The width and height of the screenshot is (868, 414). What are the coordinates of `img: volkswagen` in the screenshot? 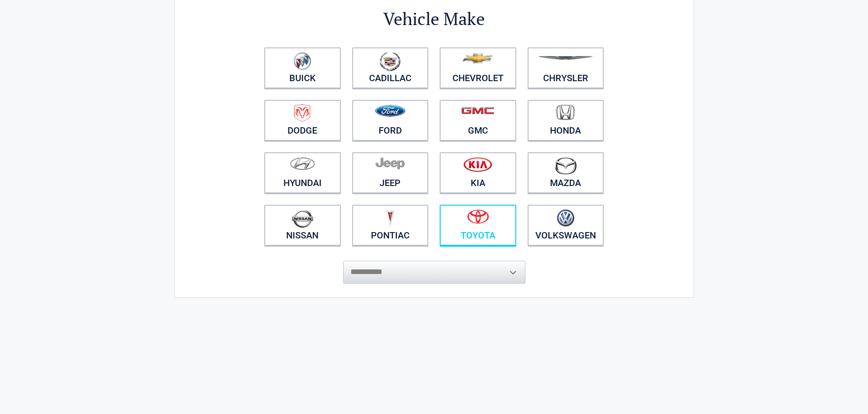 It's located at (565, 218).